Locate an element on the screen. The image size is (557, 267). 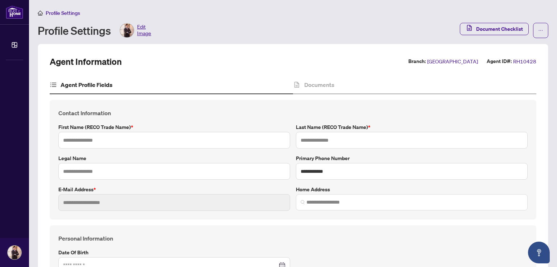
h2: Agent Information is located at coordinates (86, 62).